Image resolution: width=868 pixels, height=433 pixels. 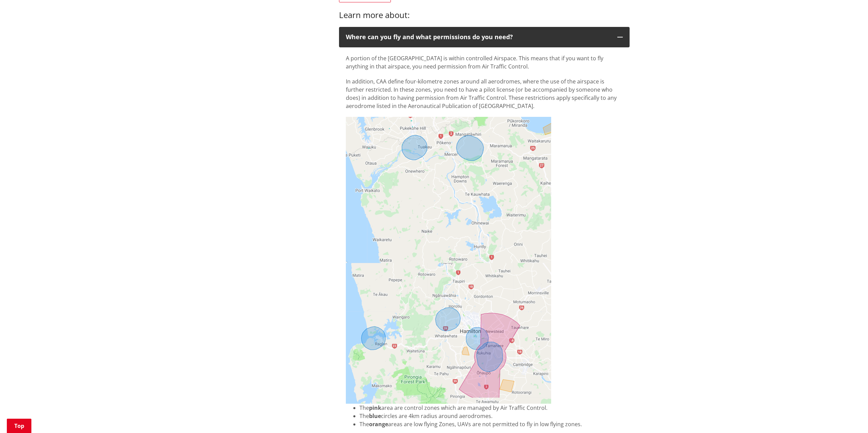 What do you see at coordinates (478, 37) in the screenshot?
I see `p: Where can you fly and what permissions do you need?` at bounding box center [478, 37].